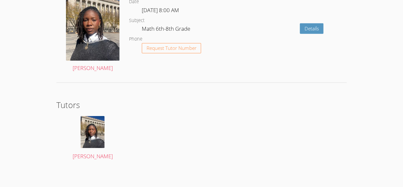 The width and height of the screenshot is (403, 187). Describe the element at coordinates (172, 48) in the screenshot. I see `button: Request Tutor Number` at that location.